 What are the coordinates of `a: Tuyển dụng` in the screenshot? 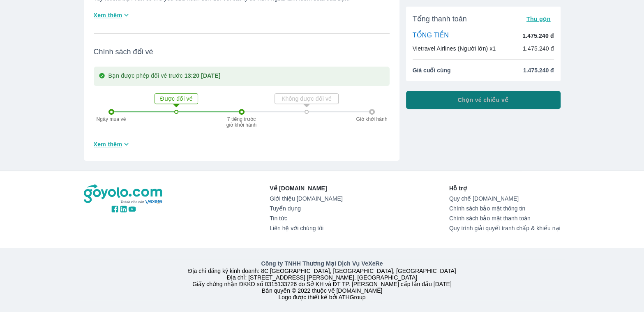 It's located at (306, 209).